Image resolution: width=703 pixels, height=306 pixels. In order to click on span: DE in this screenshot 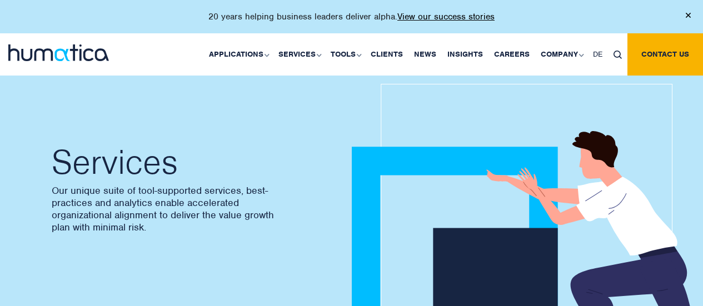, I will do `click(598, 54)`.